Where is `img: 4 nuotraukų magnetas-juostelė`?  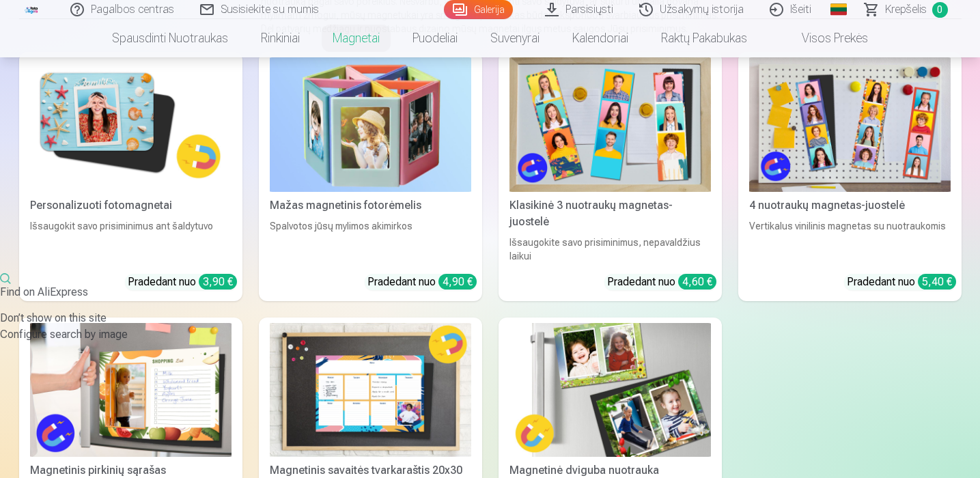
img: 4 nuotraukų magnetas-juostelė is located at coordinates (849, 124).